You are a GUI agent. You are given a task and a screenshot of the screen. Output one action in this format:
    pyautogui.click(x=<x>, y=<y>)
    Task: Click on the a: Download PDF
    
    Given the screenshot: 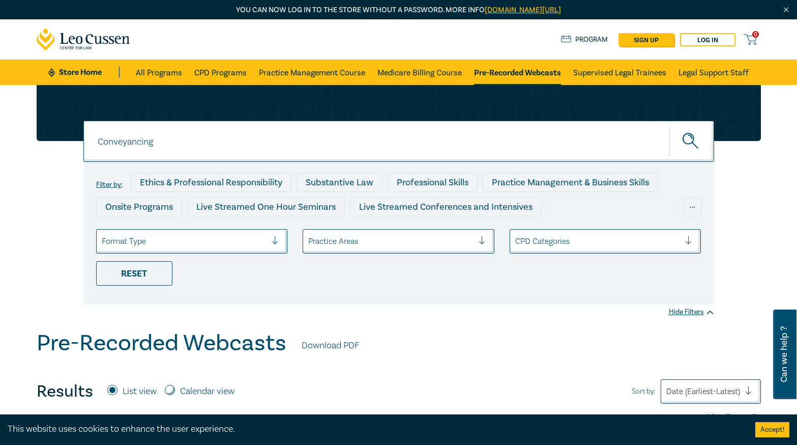 What is the action you would take?
    pyautogui.click(x=330, y=345)
    